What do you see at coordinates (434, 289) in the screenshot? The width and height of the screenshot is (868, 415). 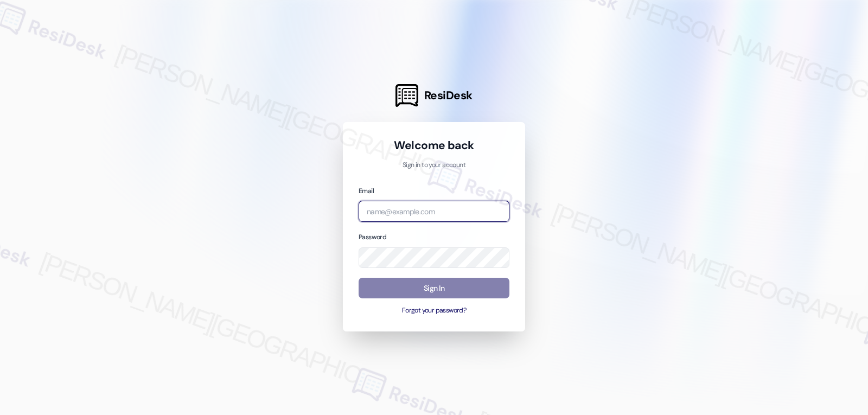 I see `button: Sign In` at bounding box center [434, 289].